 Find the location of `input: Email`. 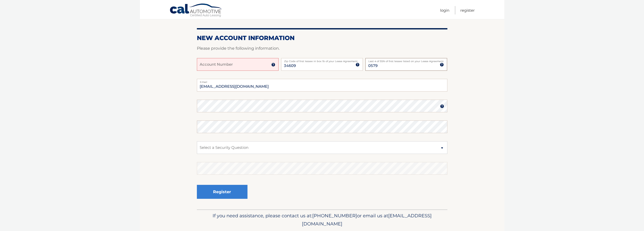

input: Email is located at coordinates (322, 85).